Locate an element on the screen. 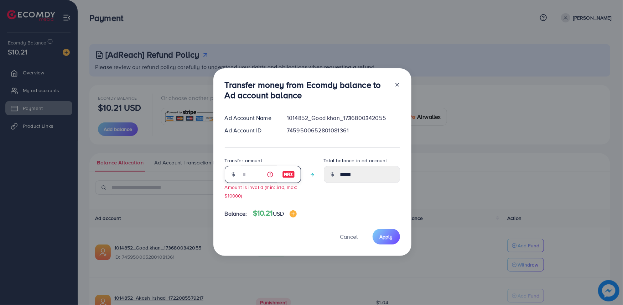 Image resolution: width=623 pixels, height=305 pixels. h4: $10.21 is located at coordinates (274, 213).